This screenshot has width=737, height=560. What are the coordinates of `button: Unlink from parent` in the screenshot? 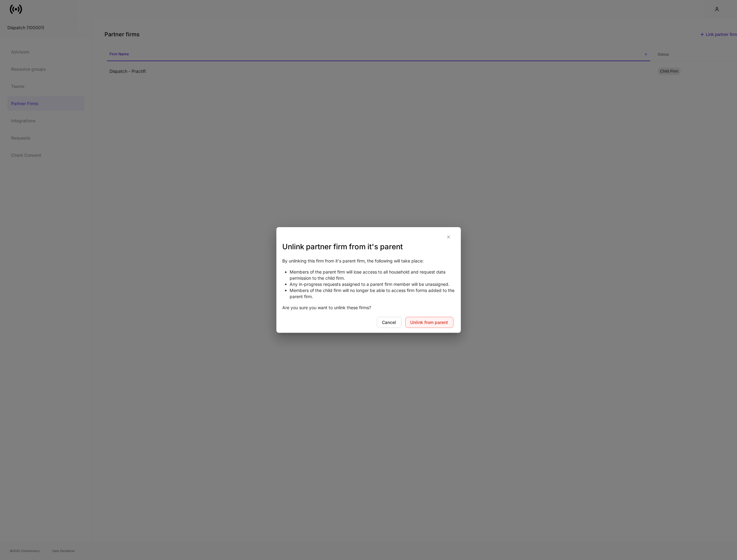 It's located at (429, 322).